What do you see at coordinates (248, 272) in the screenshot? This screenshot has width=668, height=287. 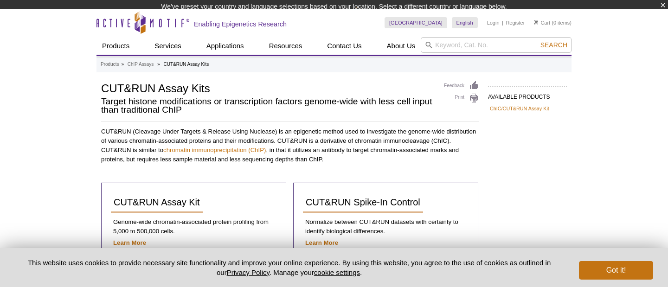 I see `a: Privacy Policy` at bounding box center [248, 272].